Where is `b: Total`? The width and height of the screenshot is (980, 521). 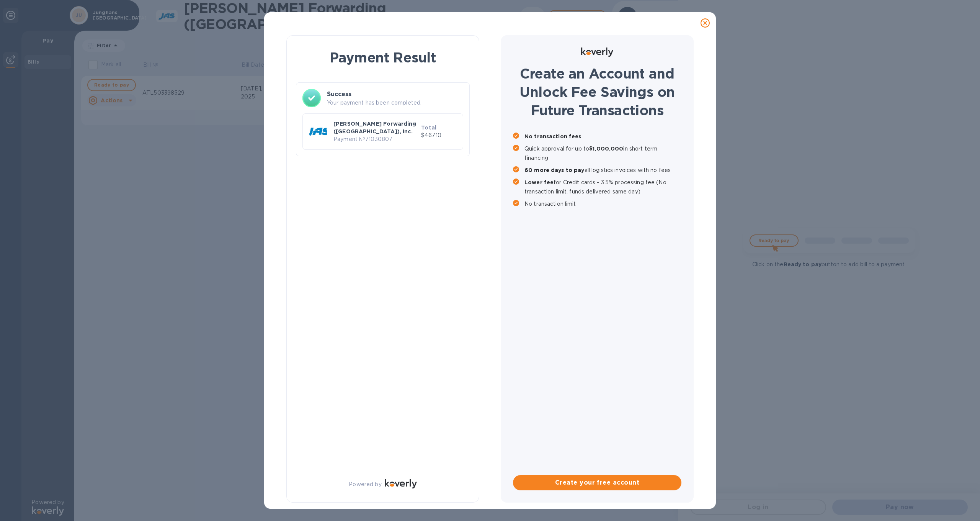
b: Total is located at coordinates (429, 128).